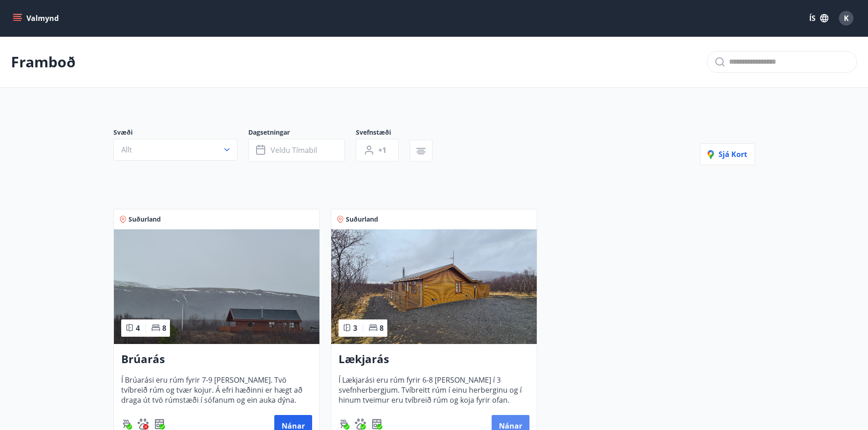  What do you see at coordinates (727, 154) in the screenshot?
I see `span: Sjá kort` at bounding box center [727, 154].